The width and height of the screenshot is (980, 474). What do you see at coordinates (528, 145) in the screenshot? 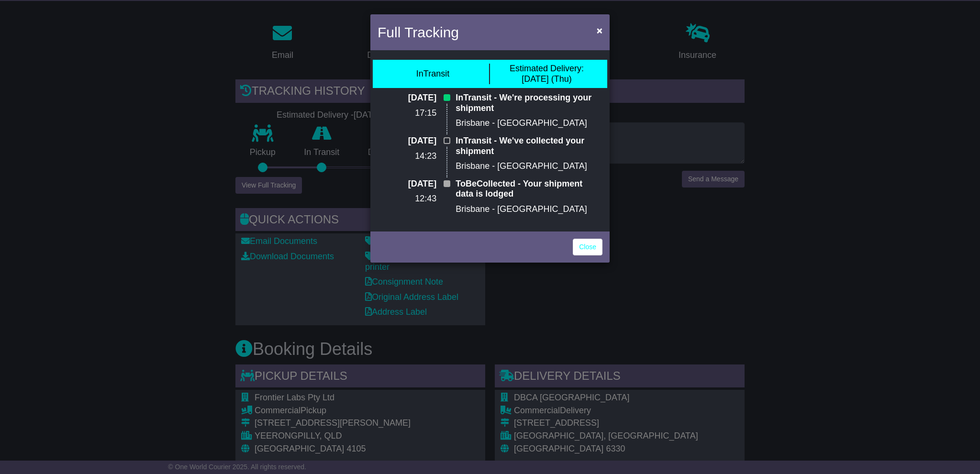
I see `p: InTransit - We've collected your shipment` at bounding box center [528, 145].